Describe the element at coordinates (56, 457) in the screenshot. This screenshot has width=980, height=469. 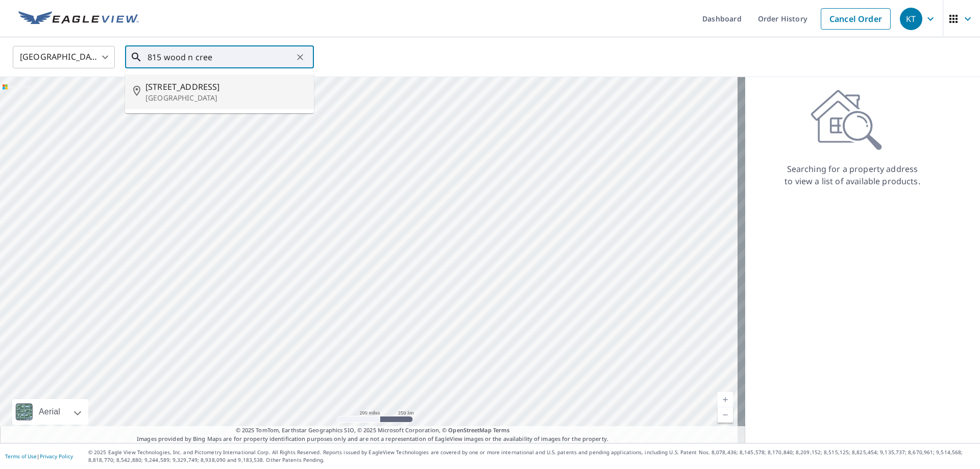
I see `a: Privacy Policy` at that location.